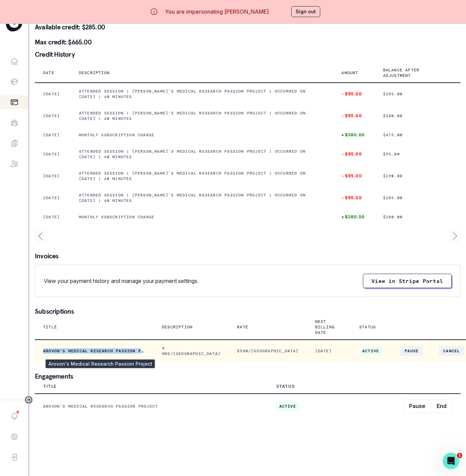  Describe the element at coordinates (418, 176) in the screenshot. I see `p: $190.00` at that location.